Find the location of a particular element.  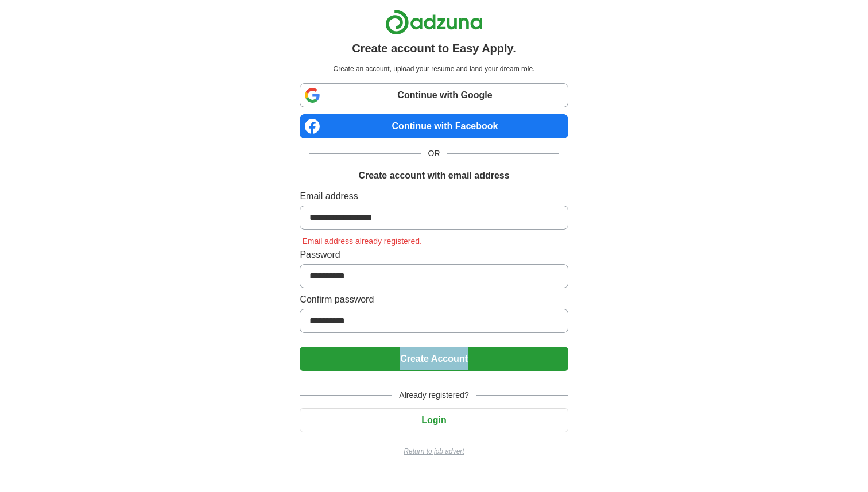

h1: Create account to Easy Apply. is located at coordinates (434, 48).